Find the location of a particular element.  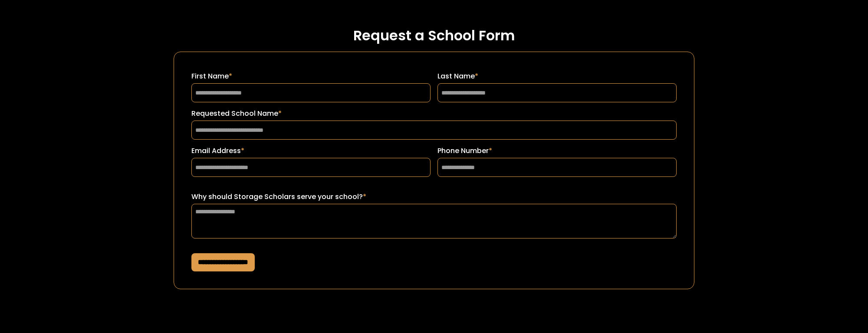

label: Requested School Name is located at coordinates (434, 113).